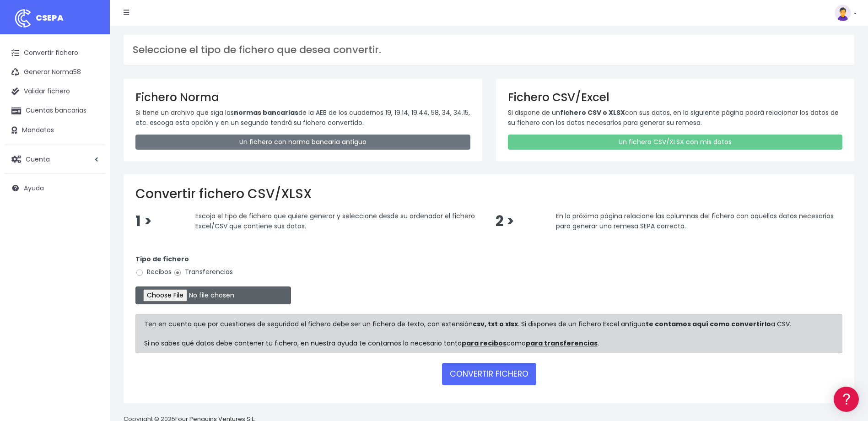  What do you see at coordinates (151, 268) in the screenshot?
I see `a: POWERED BY ENCHANT` at bounding box center [151, 268].